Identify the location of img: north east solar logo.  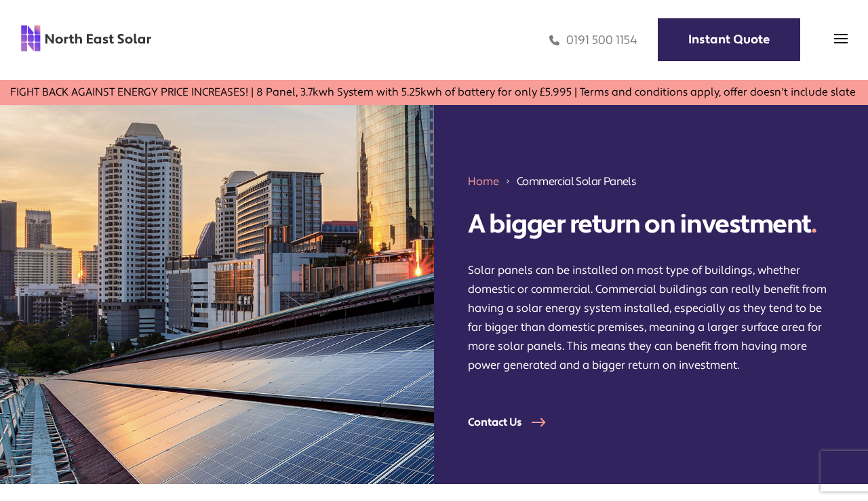
(86, 39).